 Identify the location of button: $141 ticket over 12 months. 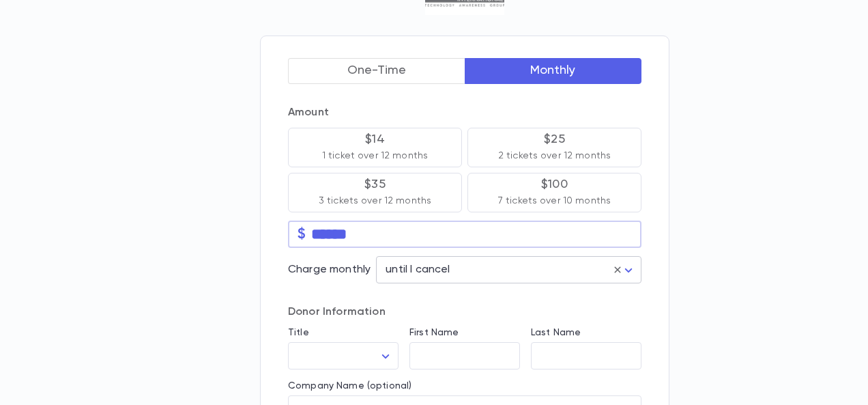
(375, 147).